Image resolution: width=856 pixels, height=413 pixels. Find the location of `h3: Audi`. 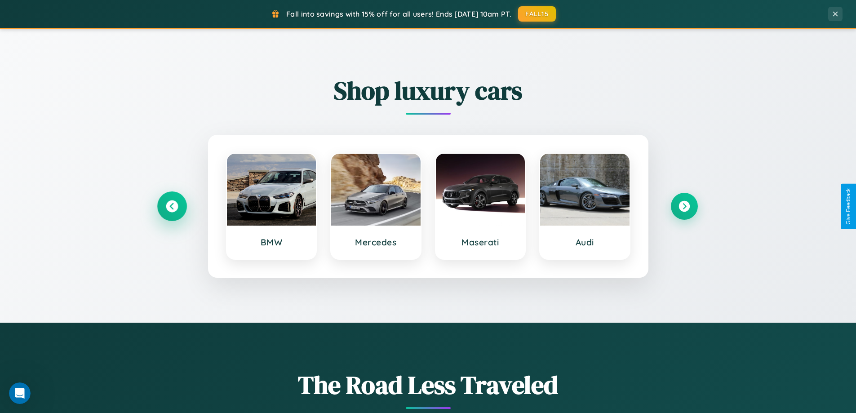

h3: Audi is located at coordinates (585, 242).